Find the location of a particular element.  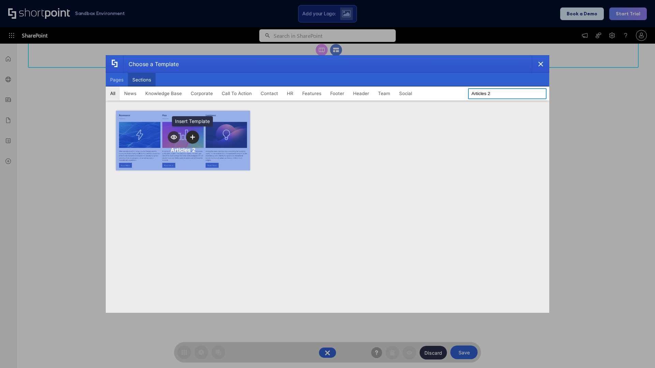

input: Search is located at coordinates (507, 94).